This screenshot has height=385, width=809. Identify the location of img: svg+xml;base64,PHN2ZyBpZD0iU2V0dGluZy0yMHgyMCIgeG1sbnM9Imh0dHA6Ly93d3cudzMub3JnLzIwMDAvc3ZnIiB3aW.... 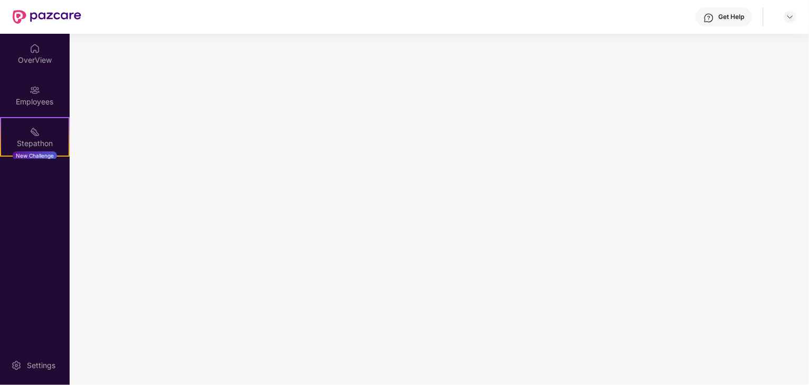
(16, 366).